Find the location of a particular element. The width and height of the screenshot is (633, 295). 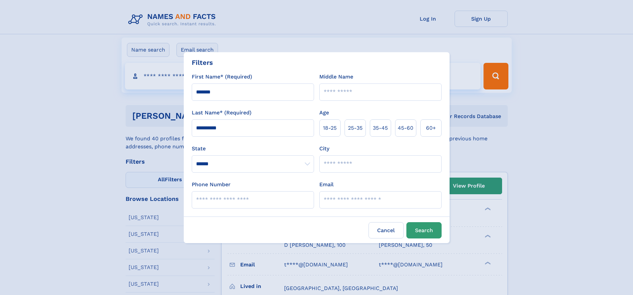

label: Email is located at coordinates (327, 185).